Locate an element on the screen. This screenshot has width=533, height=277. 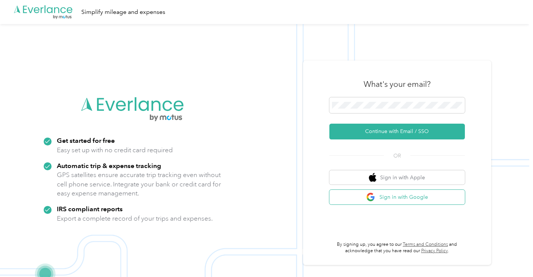
strong: Get started for free is located at coordinates (86, 140).